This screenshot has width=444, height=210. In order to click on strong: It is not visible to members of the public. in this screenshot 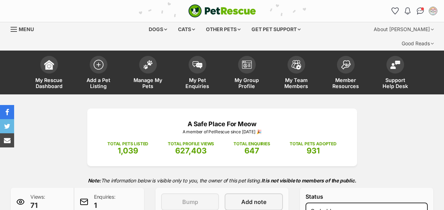, I will do `click(309, 180)`.